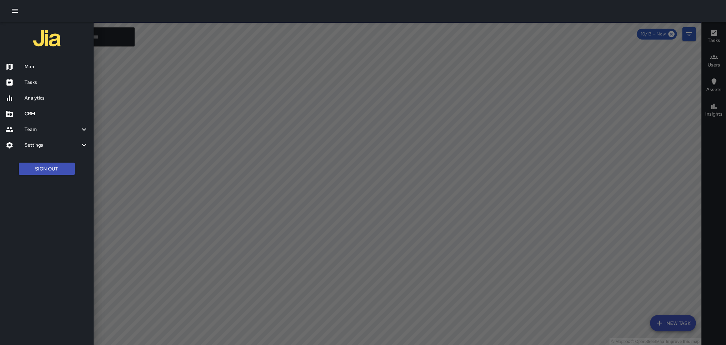 This screenshot has height=345, width=726. I want to click on h6: Team, so click(52, 129).